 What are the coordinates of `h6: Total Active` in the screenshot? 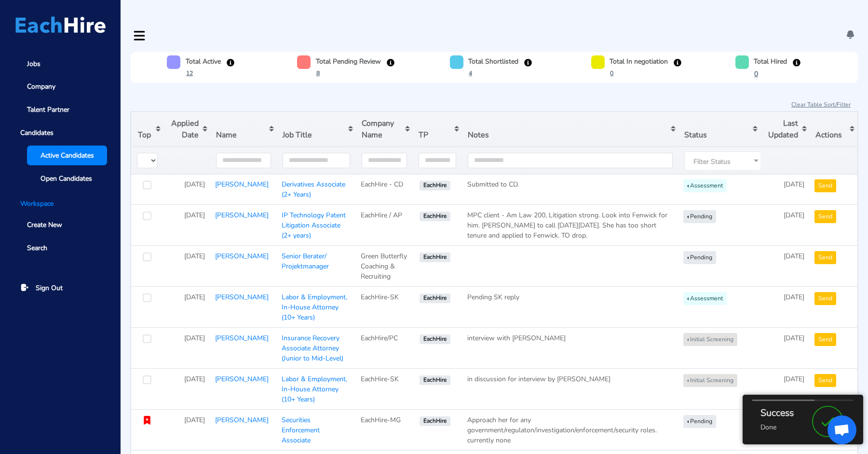 It's located at (203, 61).